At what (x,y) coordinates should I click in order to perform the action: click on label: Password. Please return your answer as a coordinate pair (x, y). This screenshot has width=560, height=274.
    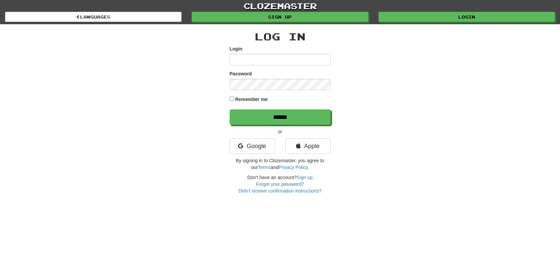
    Looking at the image, I should click on (241, 74).